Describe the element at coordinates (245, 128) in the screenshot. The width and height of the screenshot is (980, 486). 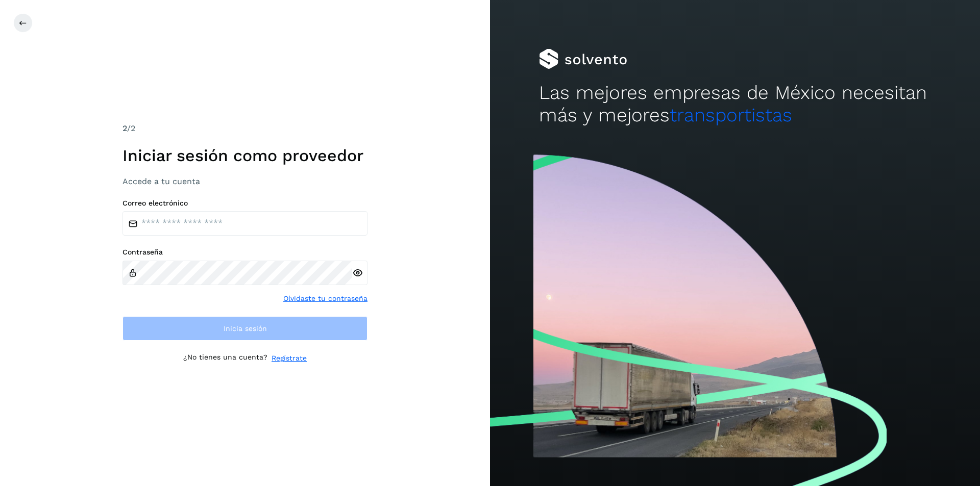
I see `div: /2` at that location.